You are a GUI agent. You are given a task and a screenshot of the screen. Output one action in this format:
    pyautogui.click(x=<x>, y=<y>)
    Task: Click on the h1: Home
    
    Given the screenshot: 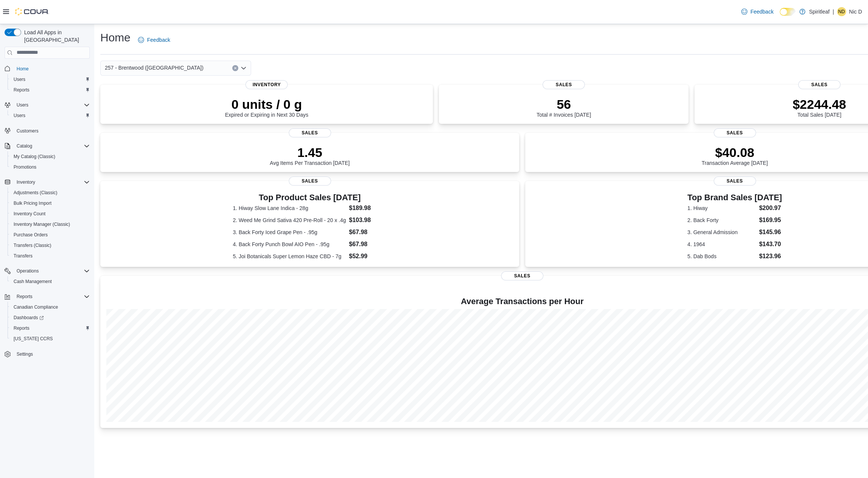 What is the action you would take?
    pyautogui.click(x=115, y=38)
    